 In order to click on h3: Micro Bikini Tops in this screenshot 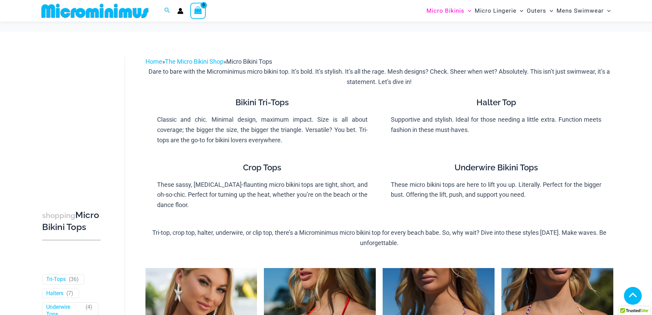, I will do `click(71, 221)`.